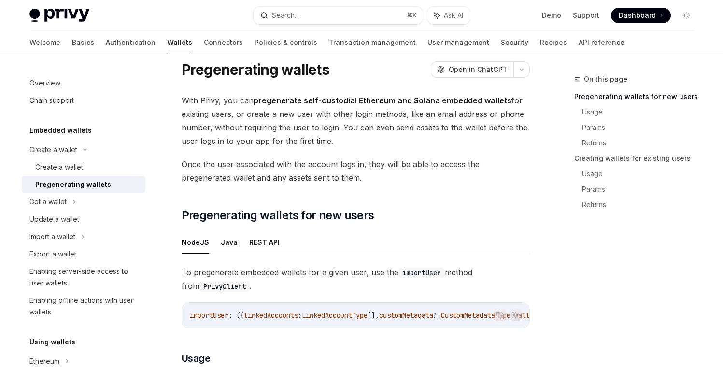 This screenshot has height=370, width=723. I want to click on div: Pregenerating wallets, so click(73, 185).